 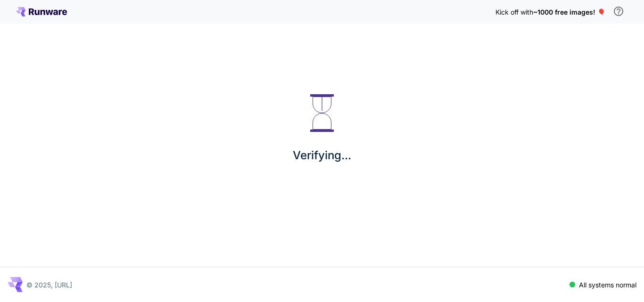 I want to click on span: Kick off with, so click(x=514, y=12).